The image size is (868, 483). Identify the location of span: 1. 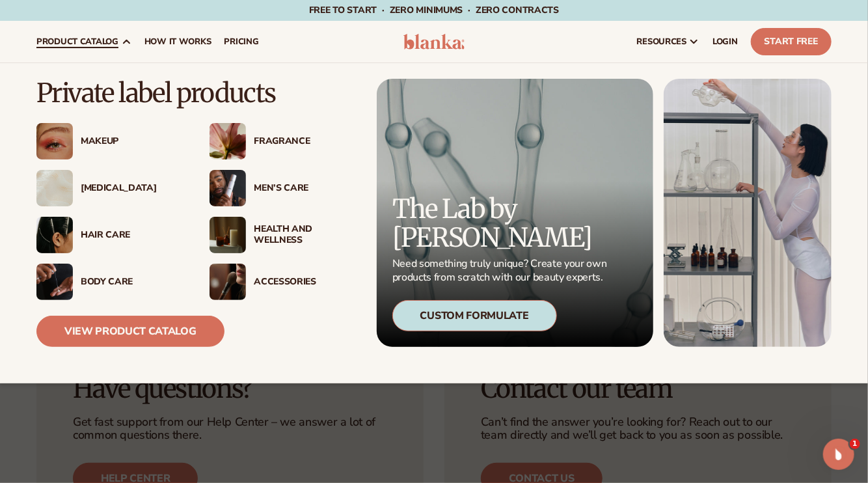
(855, 444).